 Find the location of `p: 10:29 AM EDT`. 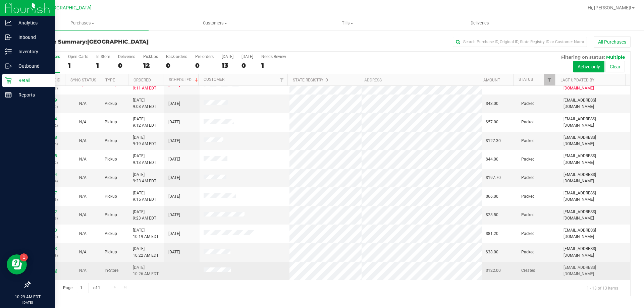

p: 10:29 AM EDT is located at coordinates (27, 297).